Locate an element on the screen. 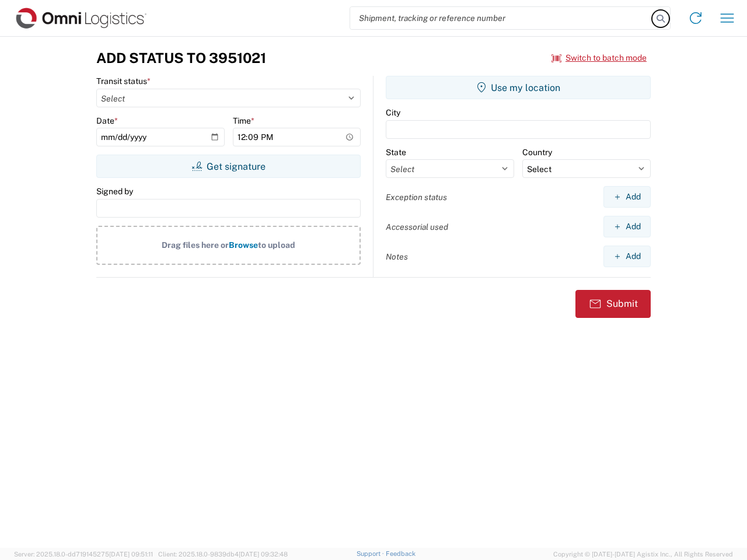 This screenshot has width=747, height=560. button: Submit is located at coordinates (612, 304).